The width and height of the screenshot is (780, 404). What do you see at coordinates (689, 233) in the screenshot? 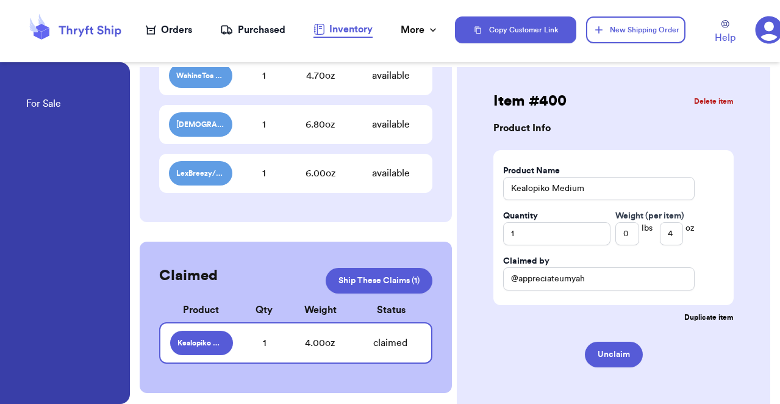
I see `span: oz` at bounding box center [689, 233].